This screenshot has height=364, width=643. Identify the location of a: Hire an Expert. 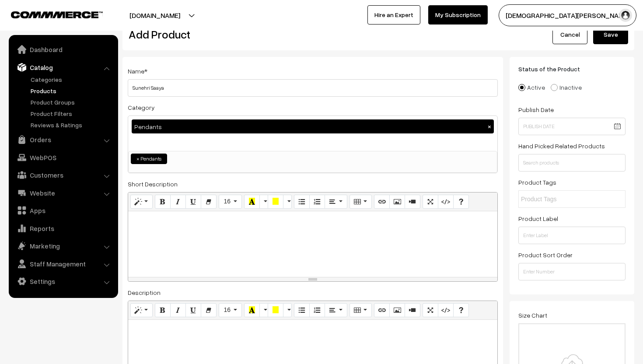
(394, 15).